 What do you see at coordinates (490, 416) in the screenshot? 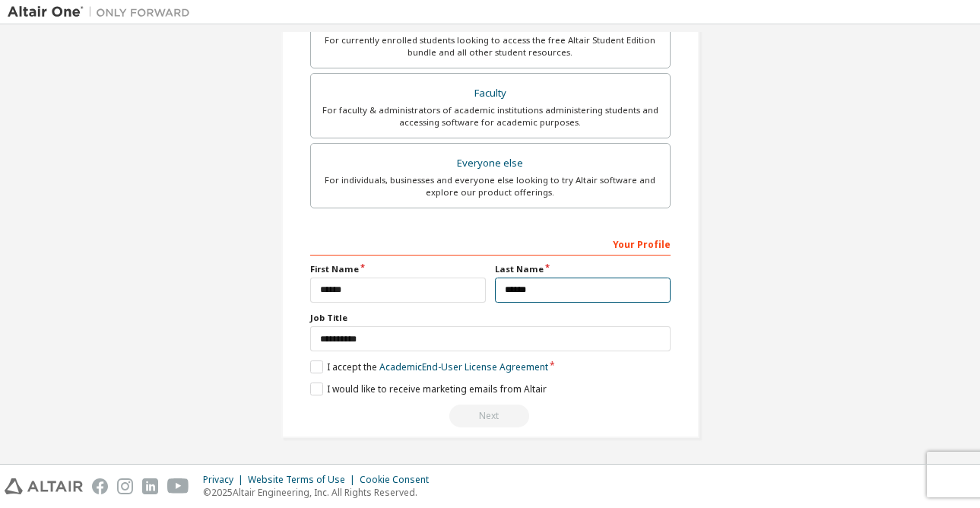
I see `div: Email already exists` at bounding box center [490, 416].